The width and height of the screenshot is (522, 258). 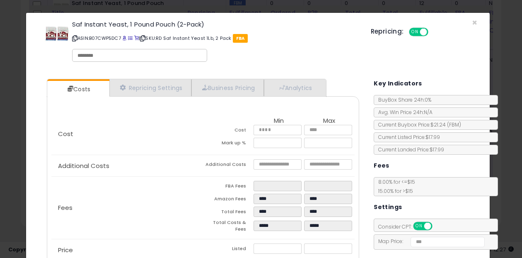 I want to click on td: Cost, so click(x=228, y=131).